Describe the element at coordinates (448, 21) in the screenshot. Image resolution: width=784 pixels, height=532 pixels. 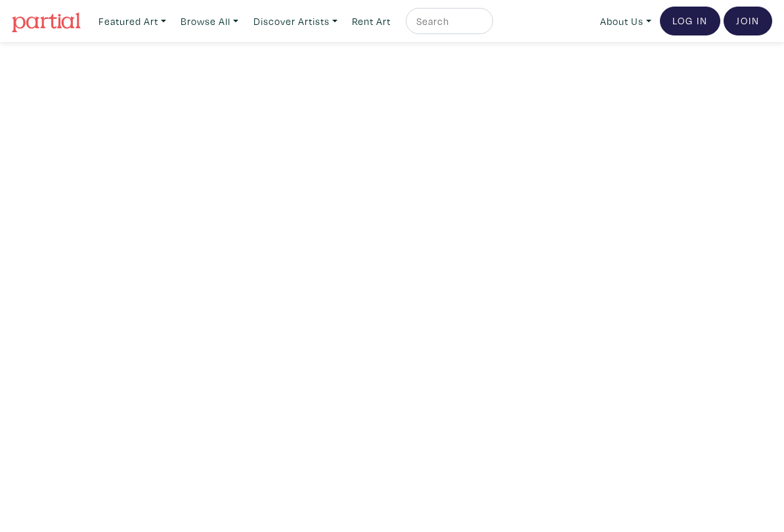
I see `input: Search` at that location.